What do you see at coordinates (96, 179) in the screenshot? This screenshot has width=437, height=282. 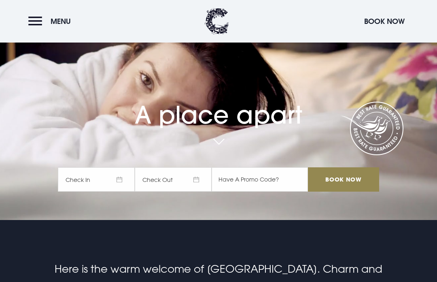 I see `span: Check In` at bounding box center [96, 179].